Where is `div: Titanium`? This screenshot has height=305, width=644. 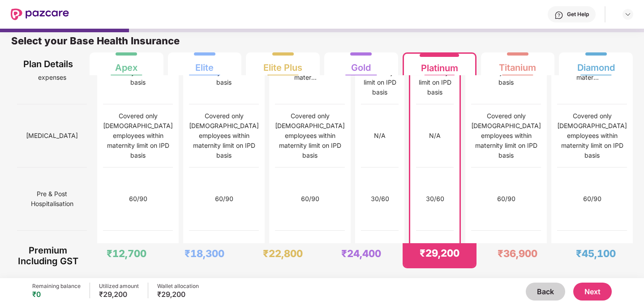
div: Titanium is located at coordinates (517, 64).